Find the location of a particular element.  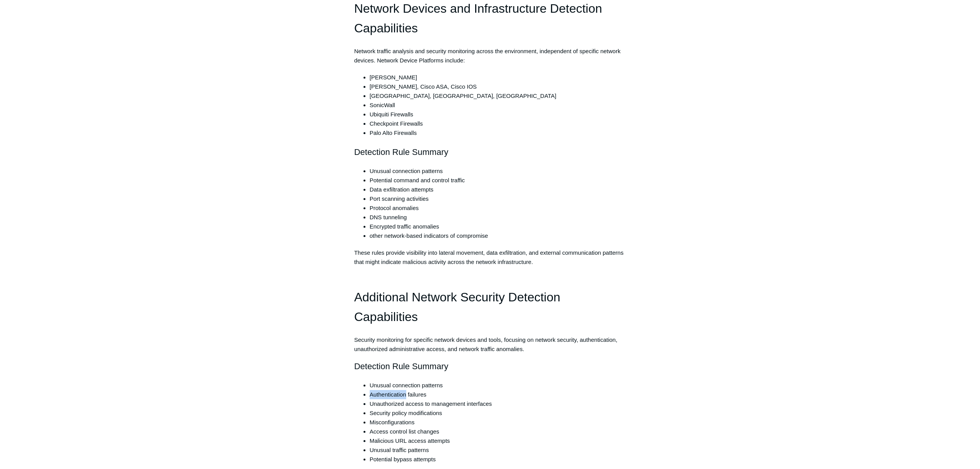

li: Unauthorized access to management interfaces is located at coordinates (498, 404).